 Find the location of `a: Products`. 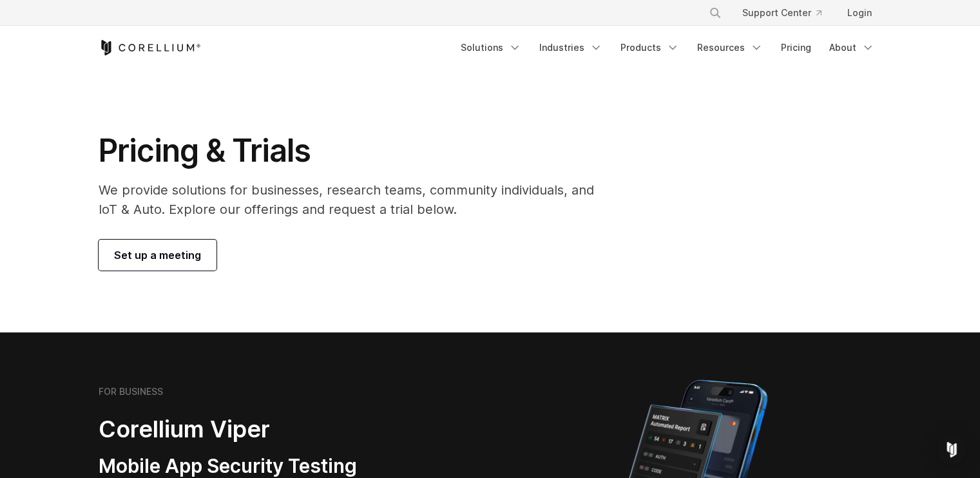

a: Products is located at coordinates (649, 48).